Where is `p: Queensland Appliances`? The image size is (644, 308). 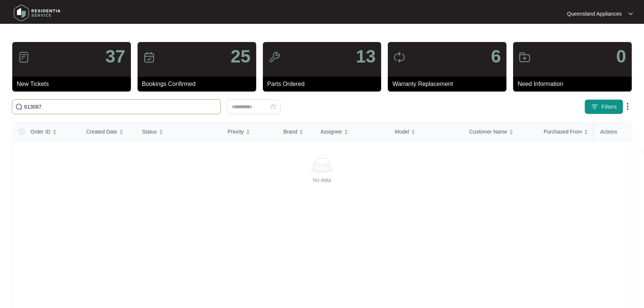
p: Queensland Appliances is located at coordinates (594, 14).